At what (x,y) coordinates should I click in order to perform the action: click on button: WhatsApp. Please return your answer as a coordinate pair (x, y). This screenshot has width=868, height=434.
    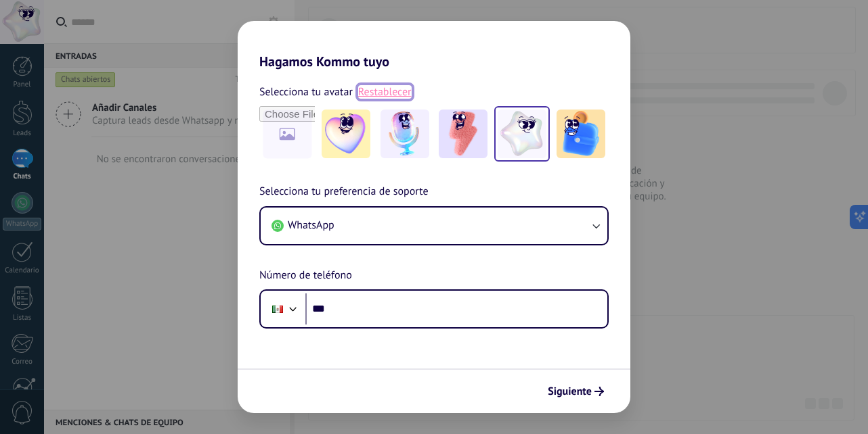
    Looking at the image, I should click on (434, 226).